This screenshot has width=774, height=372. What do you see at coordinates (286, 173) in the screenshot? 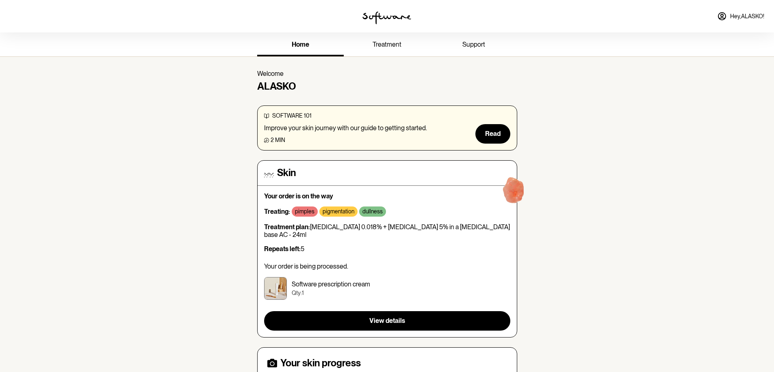
I see `h4: Skin` at bounding box center [286, 173].